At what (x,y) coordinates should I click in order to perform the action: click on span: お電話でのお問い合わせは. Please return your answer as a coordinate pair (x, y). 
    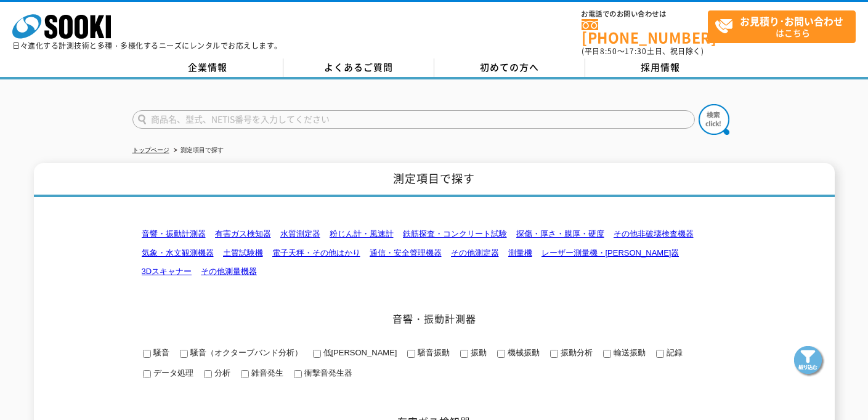
    Looking at the image, I should click on (644, 14).